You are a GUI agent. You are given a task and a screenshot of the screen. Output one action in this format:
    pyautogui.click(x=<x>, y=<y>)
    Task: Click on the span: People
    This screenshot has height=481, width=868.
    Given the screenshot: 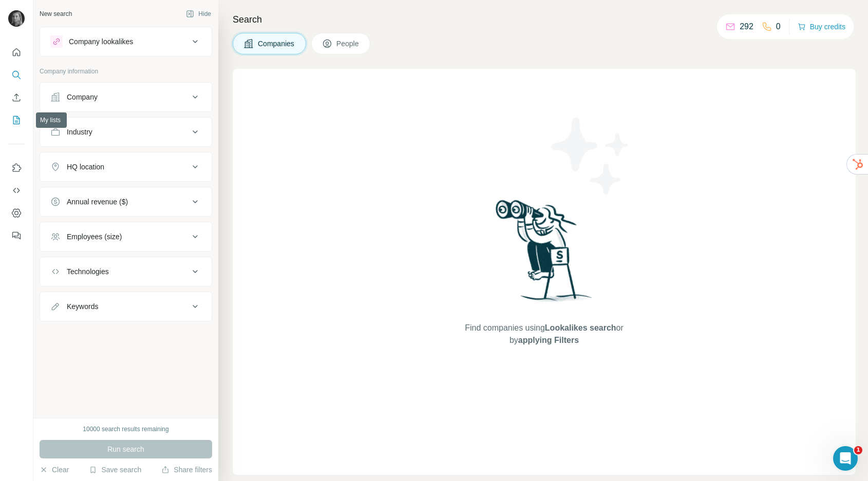 What is the action you would take?
    pyautogui.click(x=348, y=44)
    